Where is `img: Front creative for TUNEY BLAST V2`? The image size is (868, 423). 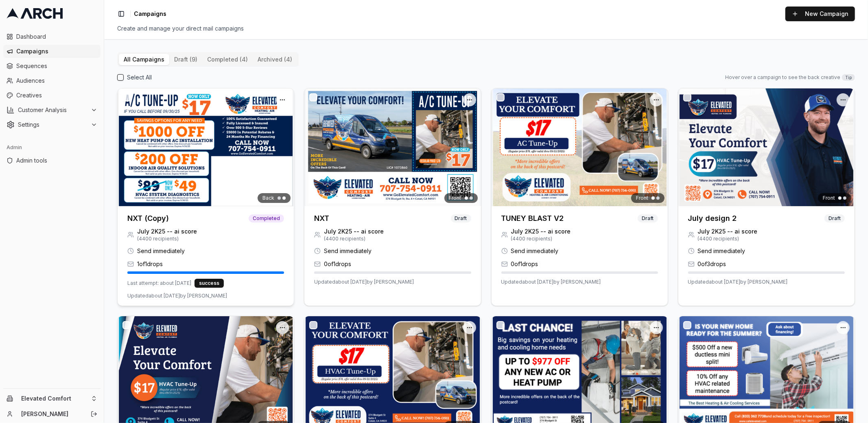 img: Front creative for TUNEY BLAST V2 is located at coordinates (580, 147).